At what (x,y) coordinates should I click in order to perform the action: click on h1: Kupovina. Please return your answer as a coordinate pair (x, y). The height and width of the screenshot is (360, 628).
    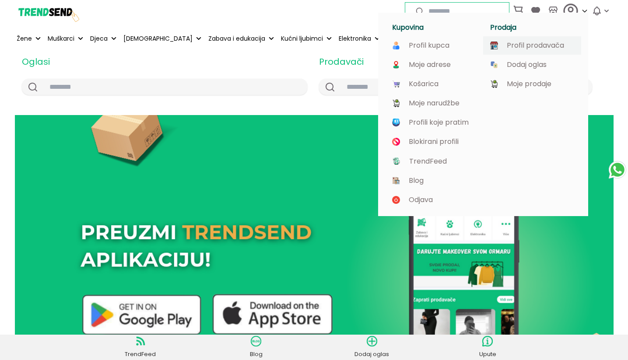
    Looking at the image, I should click on (436, 28).